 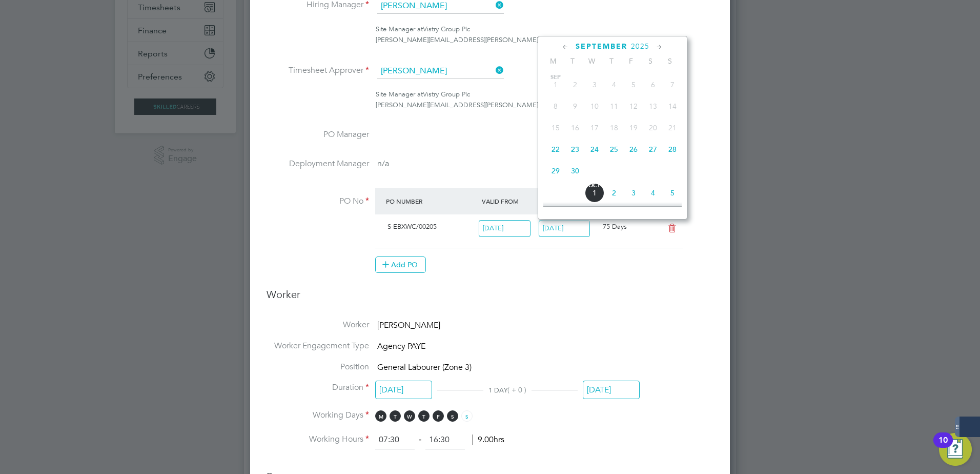 What do you see at coordinates (555, 128) in the screenshot?
I see `span: 15` at bounding box center [555, 128].